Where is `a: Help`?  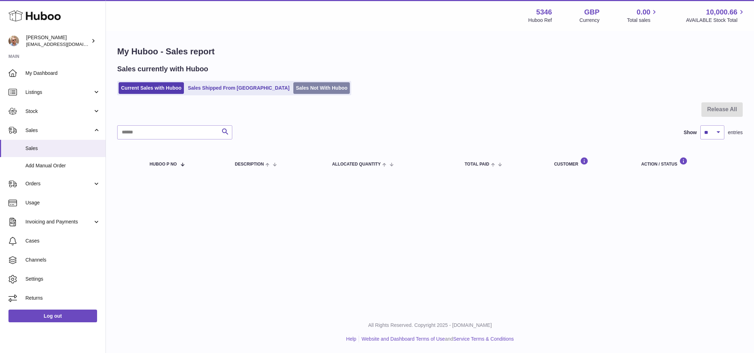 a: Help is located at coordinates (351, 339).